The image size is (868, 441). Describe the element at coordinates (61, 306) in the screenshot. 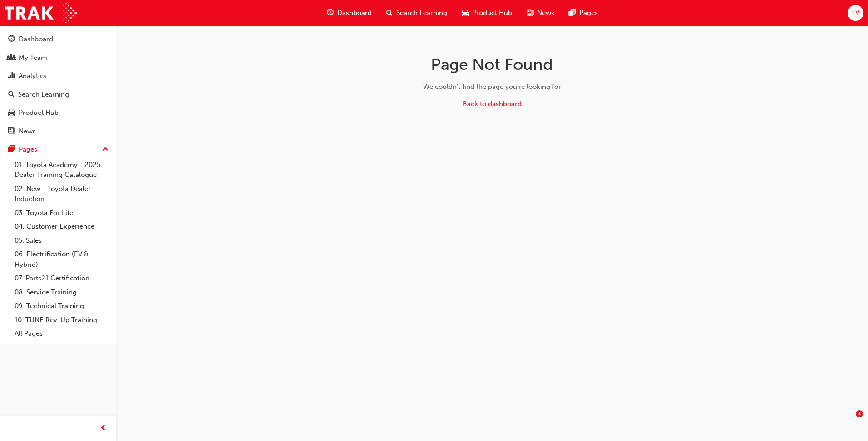

I see `a: 09. Technical Training` at that location.